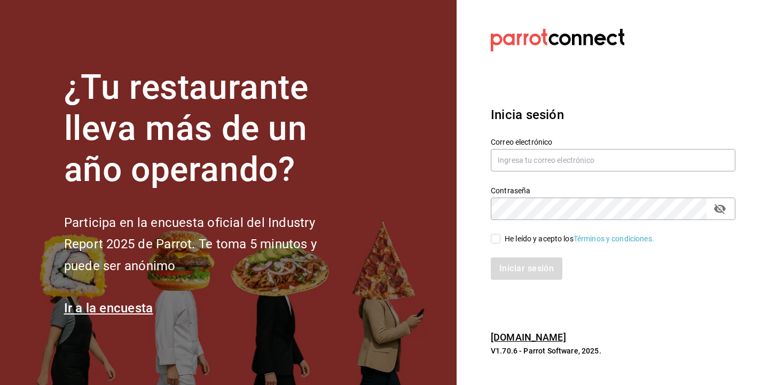 The width and height of the screenshot is (761, 385). What do you see at coordinates (579, 239) in the screenshot?
I see `div: He leído y acepto los` at bounding box center [579, 239].